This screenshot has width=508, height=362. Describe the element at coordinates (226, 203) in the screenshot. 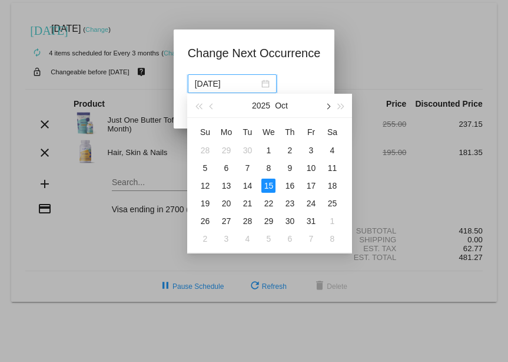

I see `td: 10/20/2025` at that location.